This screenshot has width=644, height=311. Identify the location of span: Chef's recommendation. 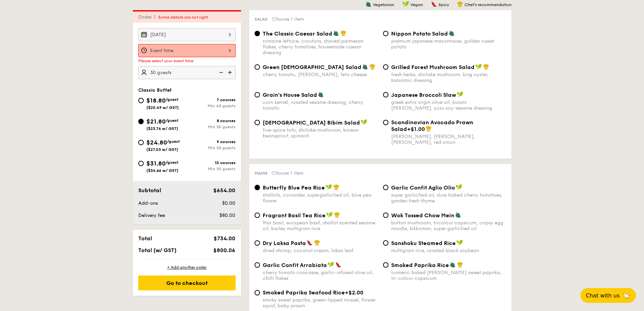
(488, 5).